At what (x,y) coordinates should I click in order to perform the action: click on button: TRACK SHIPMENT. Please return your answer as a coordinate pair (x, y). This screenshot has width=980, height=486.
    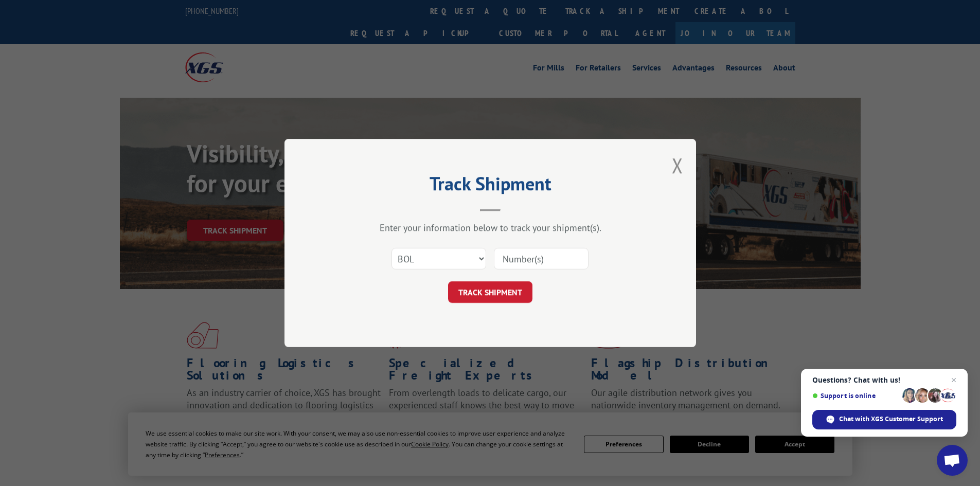
    Looking at the image, I should click on (490, 292).